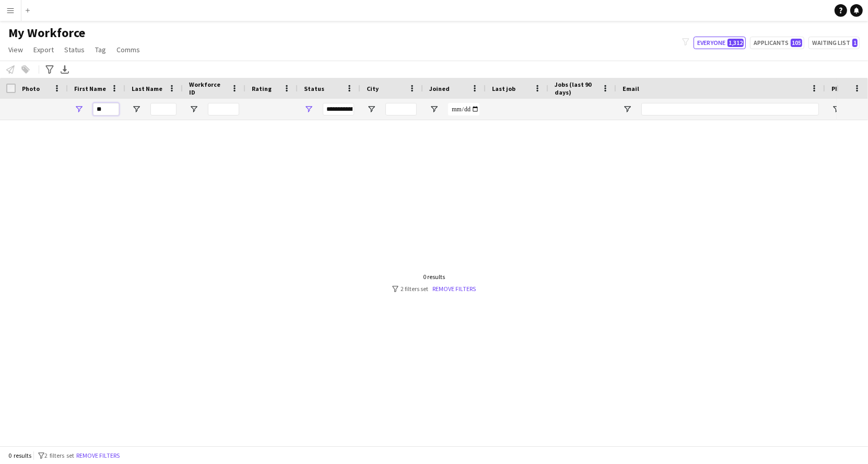 The height and width of the screenshot is (464, 868). I want to click on span: 2 filters set, so click(59, 455).